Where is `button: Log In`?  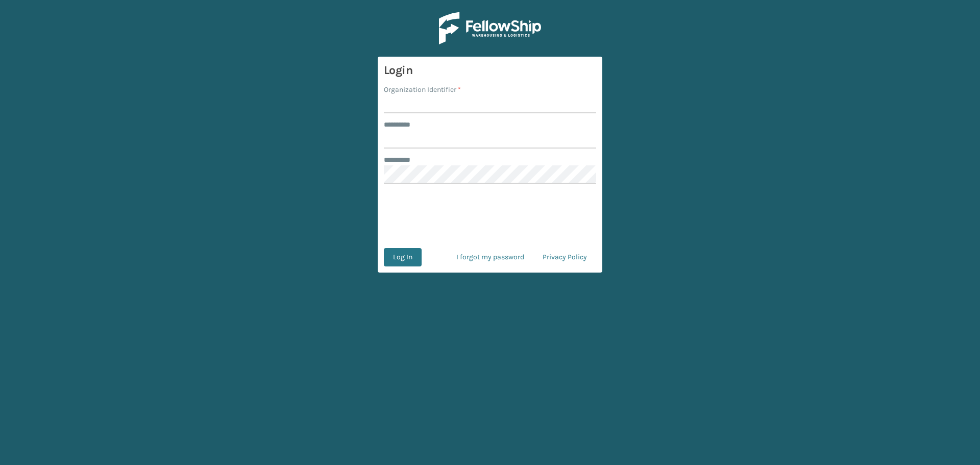
button: Log In is located at coordinates (403, 257).